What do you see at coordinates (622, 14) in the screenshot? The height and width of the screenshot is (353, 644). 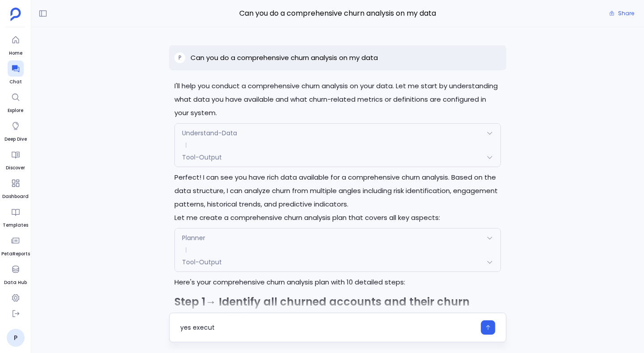 I see `button: Share` at bounding box center [622, 14].